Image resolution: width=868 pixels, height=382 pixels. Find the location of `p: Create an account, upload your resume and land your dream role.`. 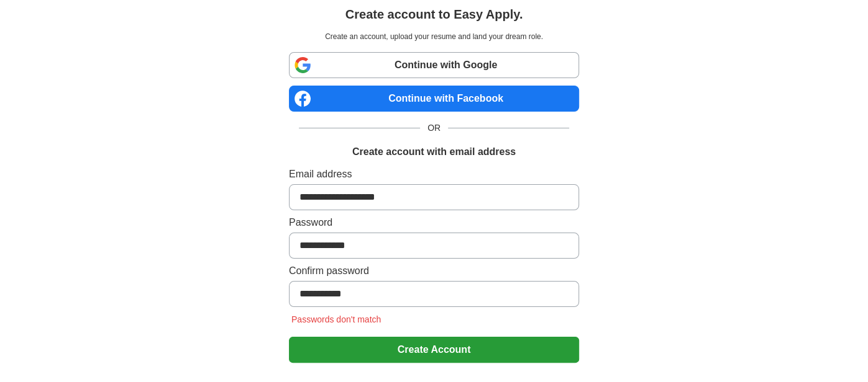

p: Create an account, upload your resume and land your dream role. is located at coordinates (434, 37).